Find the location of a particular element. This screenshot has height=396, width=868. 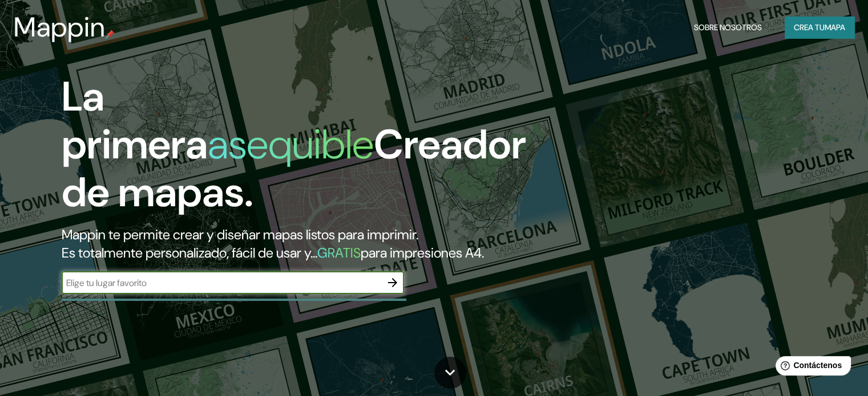

font: Es totalmente personalizado, fácil de usar y... is located at coordinates (189, 252).